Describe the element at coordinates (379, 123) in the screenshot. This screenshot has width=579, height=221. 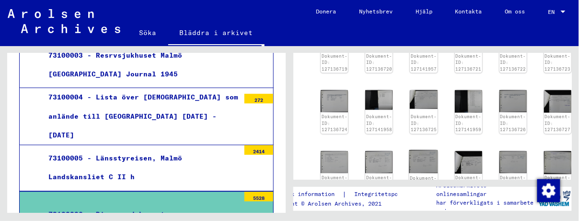
I see `font: Dokument-ID: 127141958` at that location.